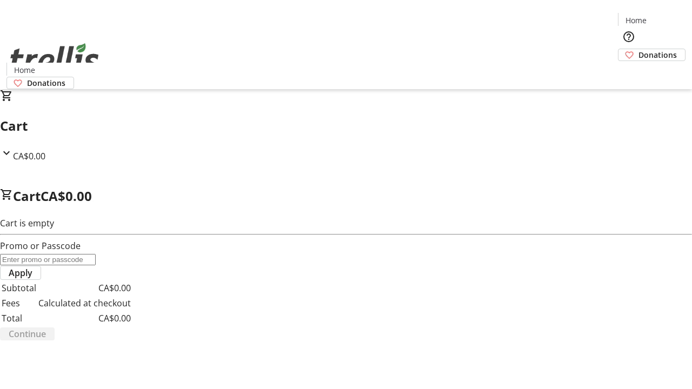 The width and height of the screenshot is (692, 389). I want to click on td: Calculated at checkout, so click(84, 303).